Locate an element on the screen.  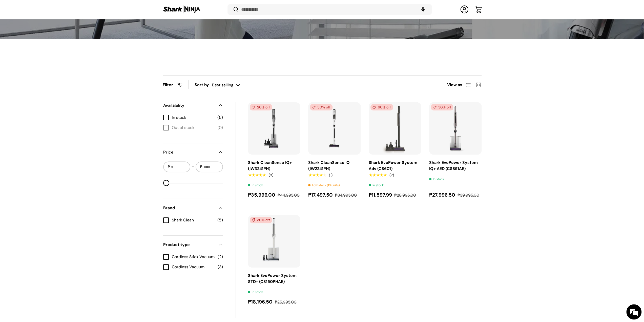
span: Out of stock is located at coordinates (193, 128).